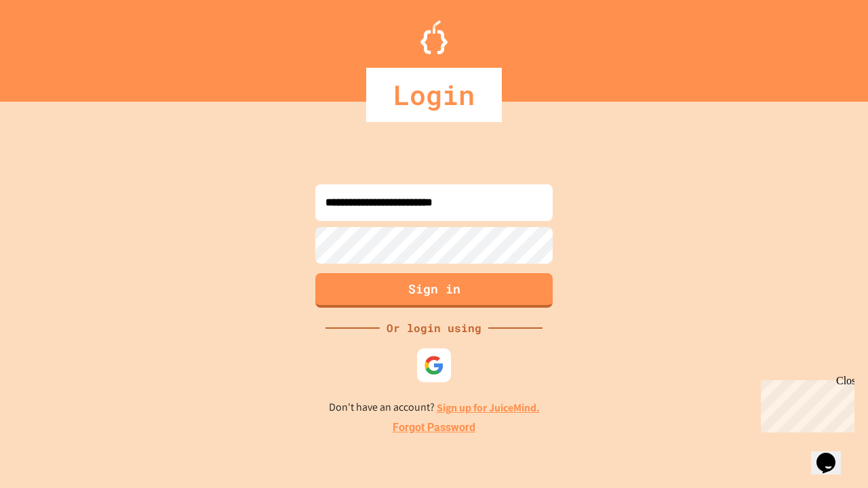 The image size is (868, 488). I want to click on img: google-icon.svg, so click(434, 365).